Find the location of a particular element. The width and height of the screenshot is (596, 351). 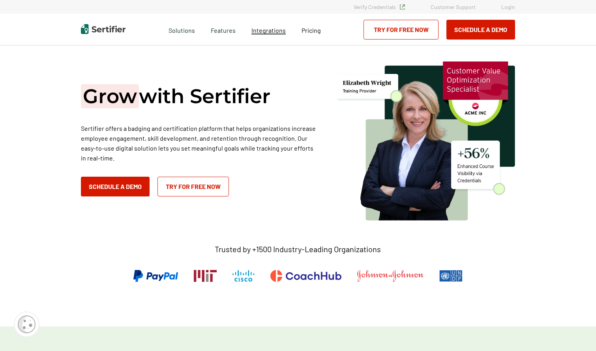

a: Verify Credentials is located at coordinates (379, 7).